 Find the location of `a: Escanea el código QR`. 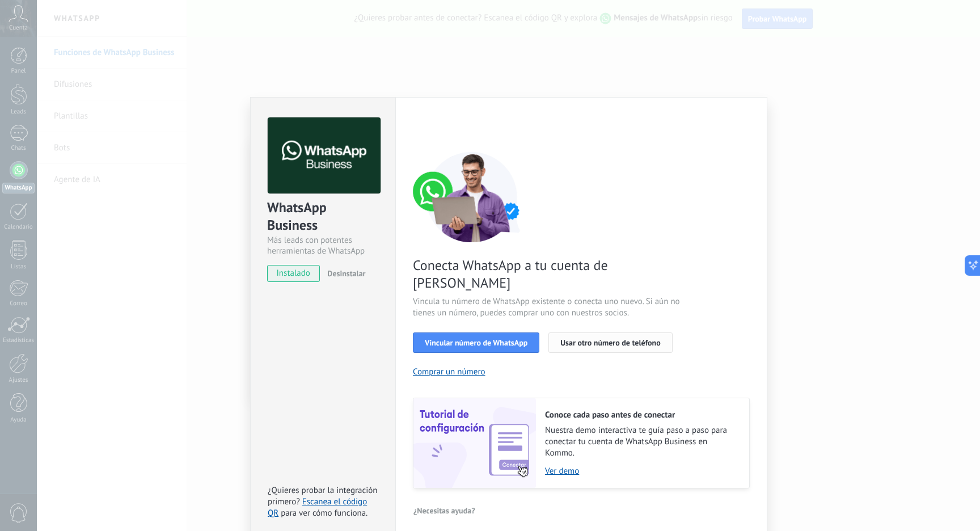

a: Escanea el código QR is located at coordinates (317, 507).